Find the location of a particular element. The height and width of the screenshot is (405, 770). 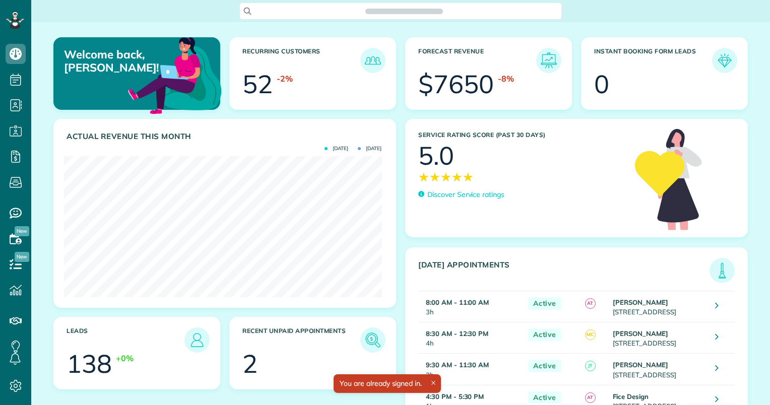

img: icon_leads-1bed01f49abd5b7fead27621c3d59655bb73ed531f8eeb49469d10e621d6b896.png is located at coordinates (197, 340).